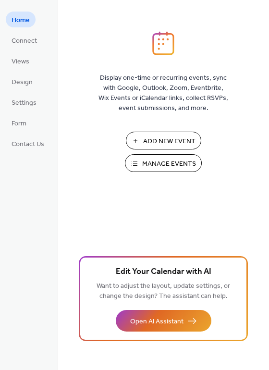 The height and width of the screenshot is (370, 269). Describe the element at coordinates (20, 61) in the screenshot. I see `a: Views` at that location.